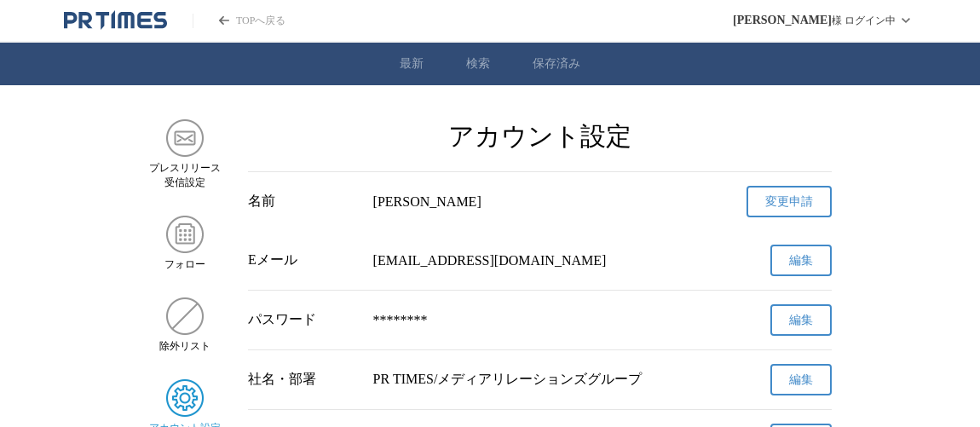 This screenshot has width=980, height=427. What do you see at coordinates (185, 398) in the screenshot?
I see `img: アカウント設定` at bounding box center [185, 398].